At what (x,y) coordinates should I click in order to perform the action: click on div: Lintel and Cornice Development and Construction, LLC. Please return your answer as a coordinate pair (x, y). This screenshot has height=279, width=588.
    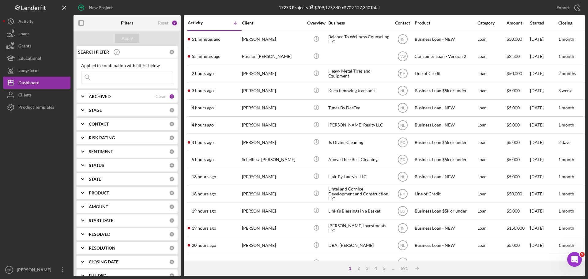
    Looking at the image, I should click on (359, 193).